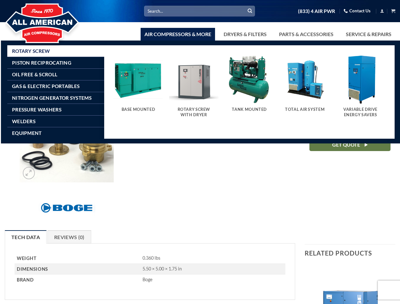 This screenshot has width=400, height=304. Describe the element at coordinates (305, 79) in the screenshot. I see `img: Total Air System` at that location.